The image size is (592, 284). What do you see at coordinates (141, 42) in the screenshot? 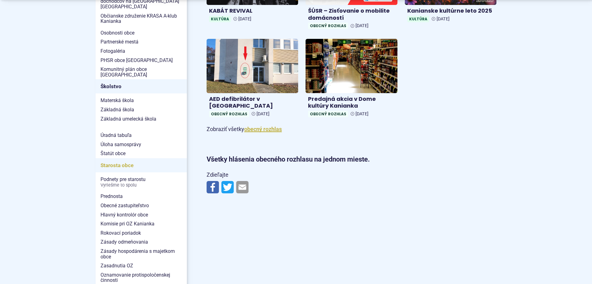
I see `span: Partnerské mestá` at bounding box center [141, 42].